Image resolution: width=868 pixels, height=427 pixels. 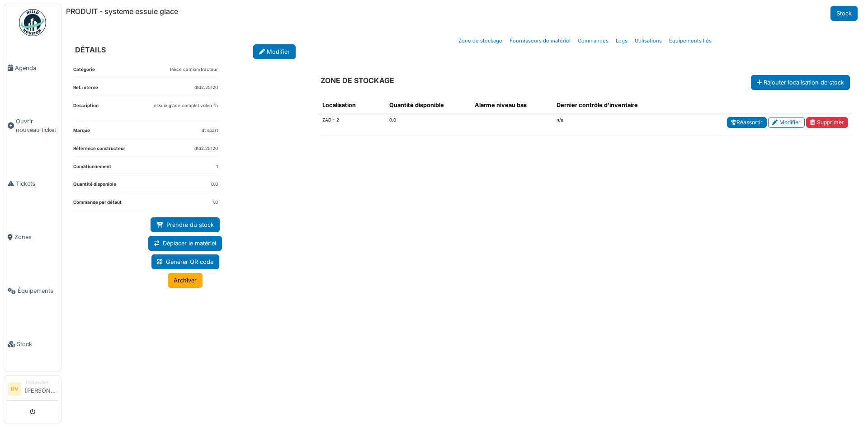 What do you see at coordinates (86, 90) in the screenshot?
I see `dt: Ref. interne` at bounding box center [86, 90].